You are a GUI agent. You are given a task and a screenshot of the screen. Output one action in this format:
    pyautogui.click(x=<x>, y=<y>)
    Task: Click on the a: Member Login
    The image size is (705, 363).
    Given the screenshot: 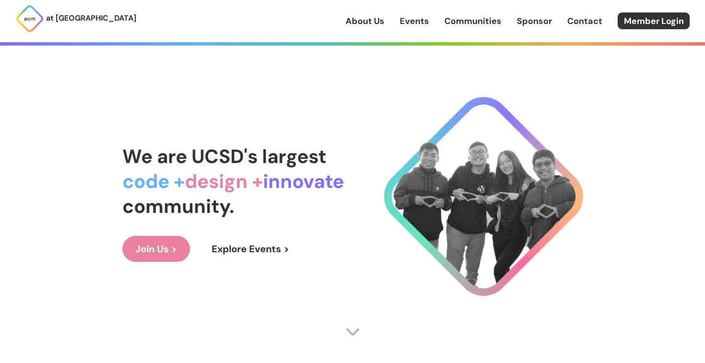 What is the action you would take?
    pyautogui.click(x=654, y=21)
    